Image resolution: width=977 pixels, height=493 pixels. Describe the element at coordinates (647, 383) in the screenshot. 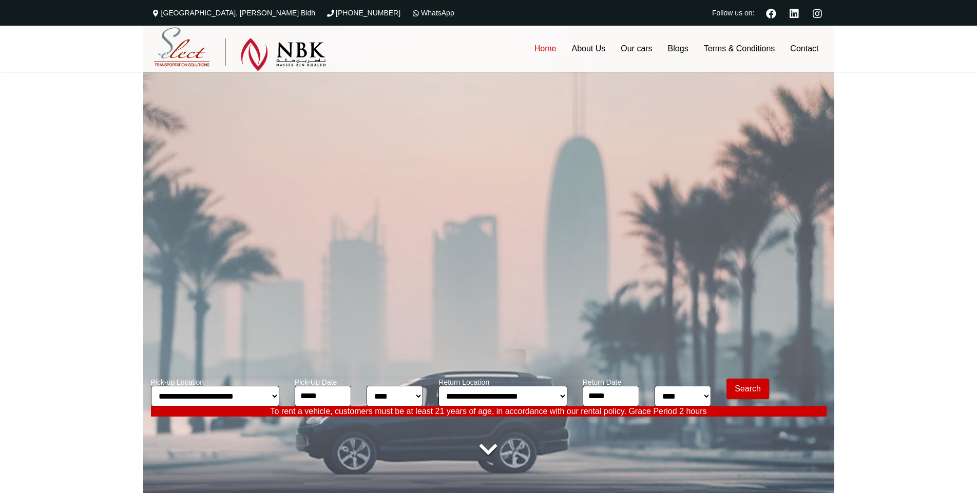

I see `span: Return Date` at that location.